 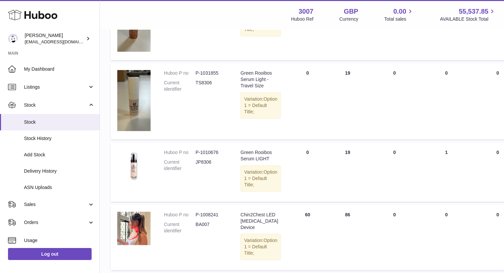 I want to click on div: Currency, so click(x=349, y=19).